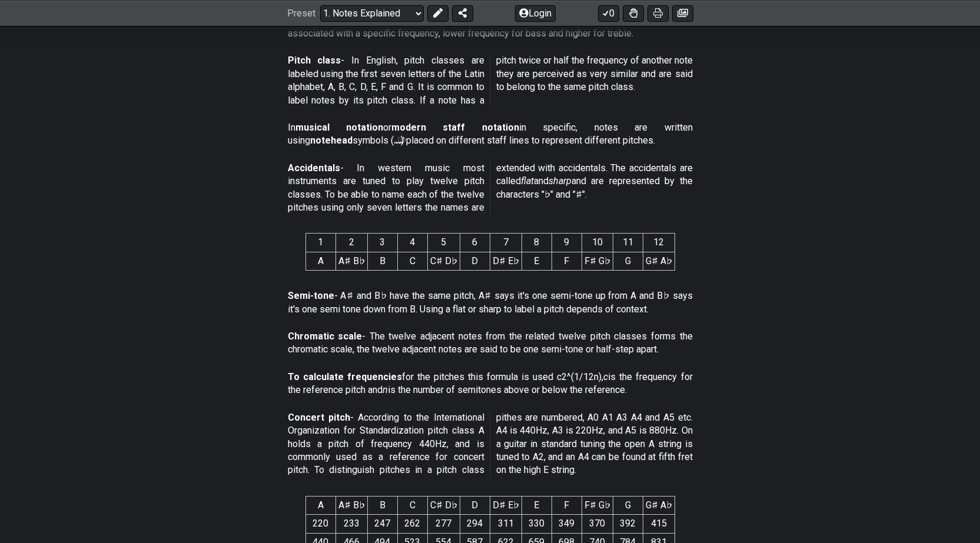 This screenshot has height=543, width=980. I want to click on th: A♯ B♭, so click(351, 504).